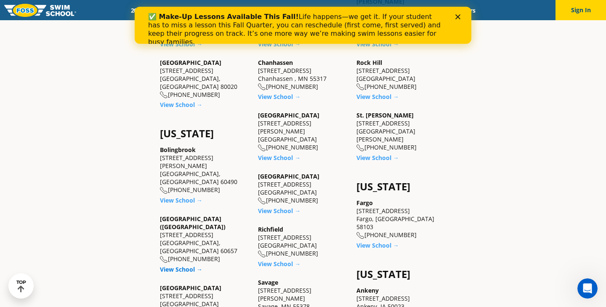  I want to click on a: Rock Hill, so click(369, 62).